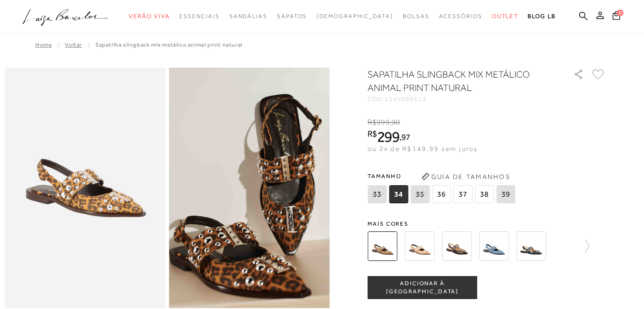 The image size is (644, 309). What do you see at coordinates (532, 246) in the screenshot?
I see `img: Sapatilha slingback mix metálico preta` at bounding box center [532, 246].